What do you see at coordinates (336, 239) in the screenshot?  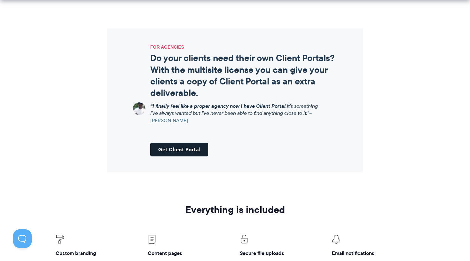 I see `img: Client Portal Icon` at bounding box center [336, 239].